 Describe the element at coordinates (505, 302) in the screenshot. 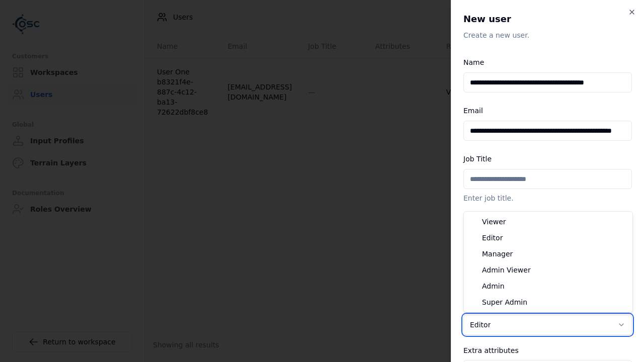

I see `span: Super Admin` at that location.